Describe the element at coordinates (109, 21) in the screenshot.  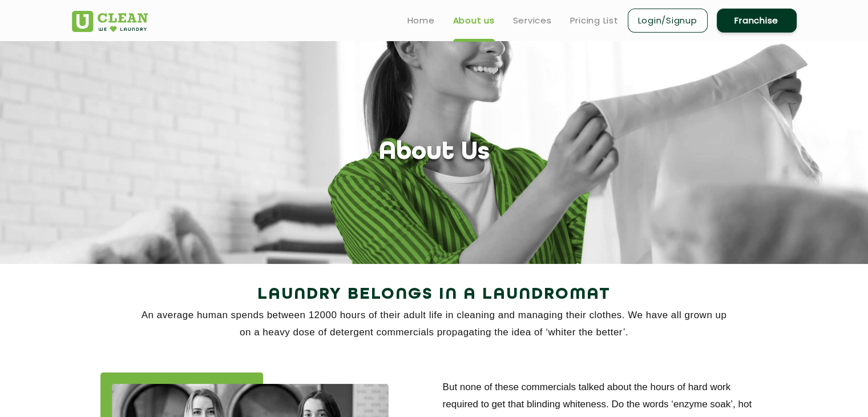
I see `img: UClean Laundry and Dry Cleaning` at that location.